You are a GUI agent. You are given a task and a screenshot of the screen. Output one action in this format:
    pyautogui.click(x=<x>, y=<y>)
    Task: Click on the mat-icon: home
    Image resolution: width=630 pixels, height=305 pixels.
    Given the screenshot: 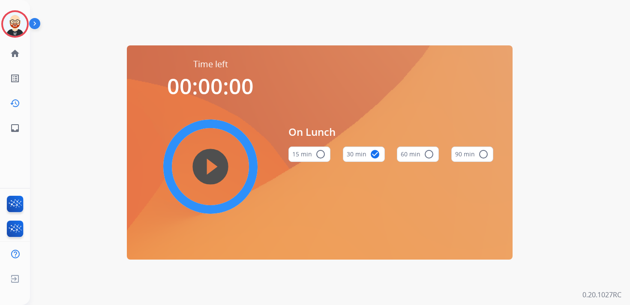 What is the action you would take?
    pyautogui.click(x=15, y=54)
    